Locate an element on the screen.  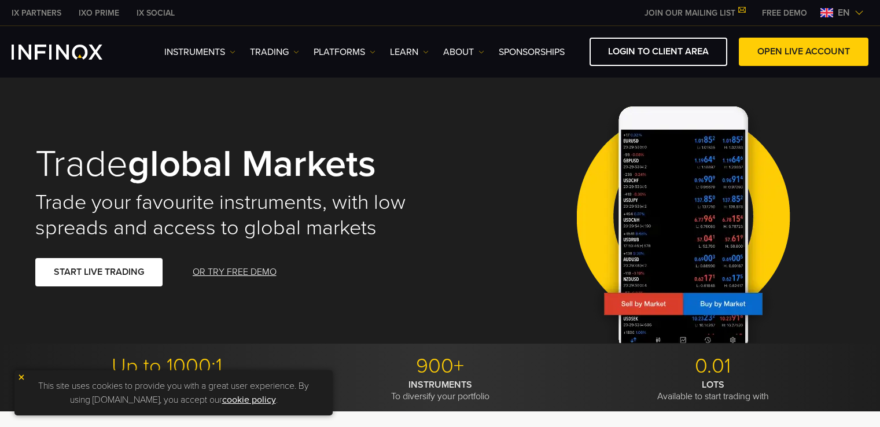
a: TRADING is located at coordinates (274, 52).